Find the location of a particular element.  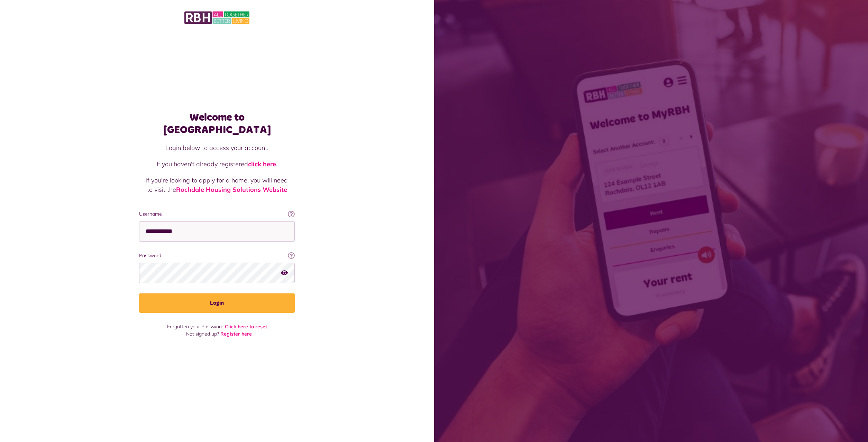

a: Click here to reset is located at coordinates (246, 327).